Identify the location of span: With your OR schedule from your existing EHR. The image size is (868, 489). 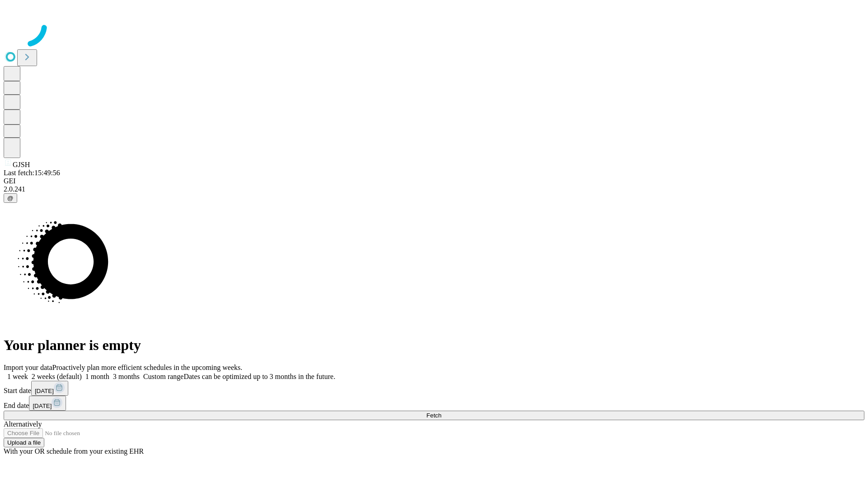
(74, 451).